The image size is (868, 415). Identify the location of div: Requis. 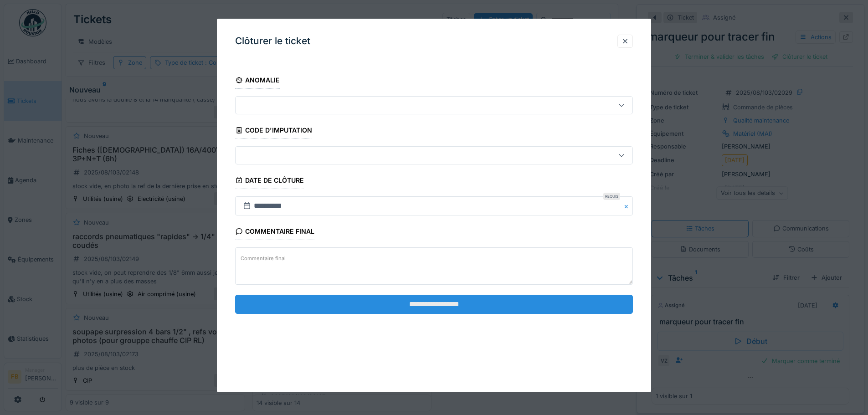
(612, 197).